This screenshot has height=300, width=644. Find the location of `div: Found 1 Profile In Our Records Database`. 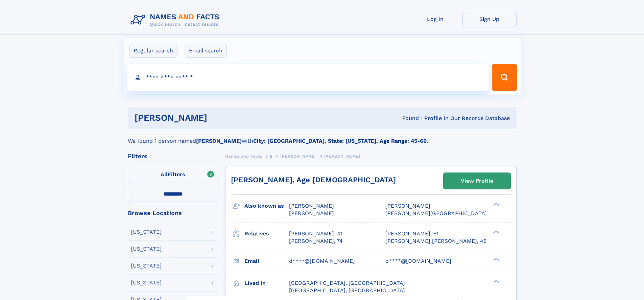

div: Found 1 Profile In Our Records Database is located at coordinates (407, 119).